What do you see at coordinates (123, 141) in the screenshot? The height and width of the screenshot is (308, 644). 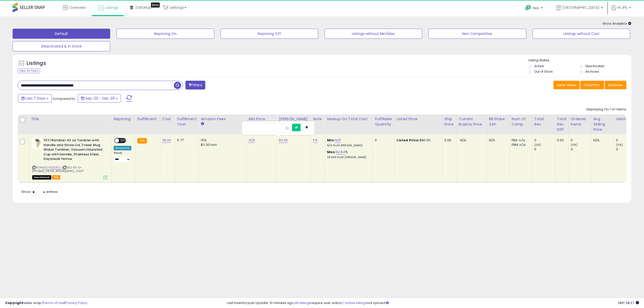 I see `span: OFF` at bounding box center [123, 141].